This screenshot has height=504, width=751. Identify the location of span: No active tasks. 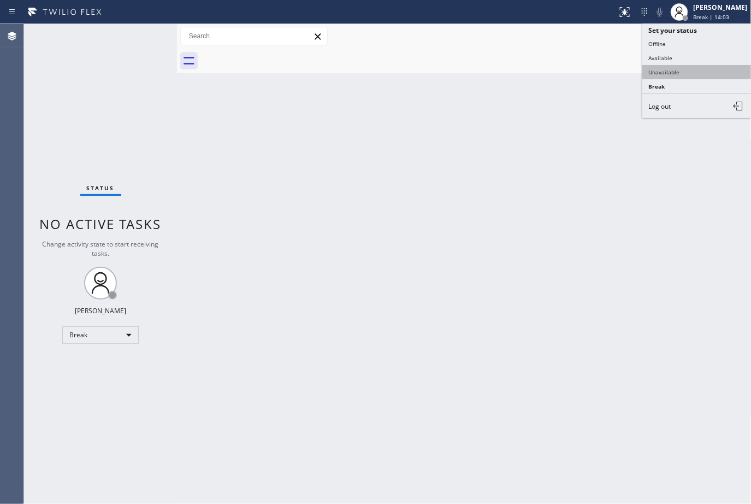
(101, 224).